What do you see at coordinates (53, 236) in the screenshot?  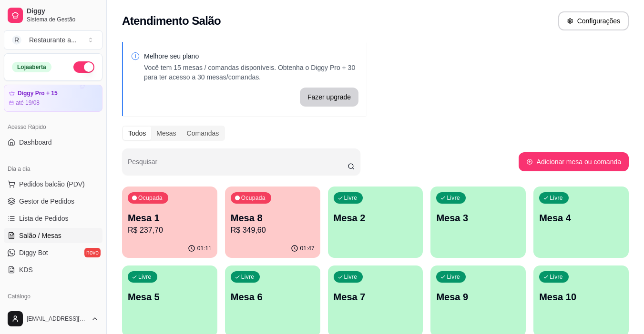 I see `a: Salão / Mesas` at bounding box center [53, 236].